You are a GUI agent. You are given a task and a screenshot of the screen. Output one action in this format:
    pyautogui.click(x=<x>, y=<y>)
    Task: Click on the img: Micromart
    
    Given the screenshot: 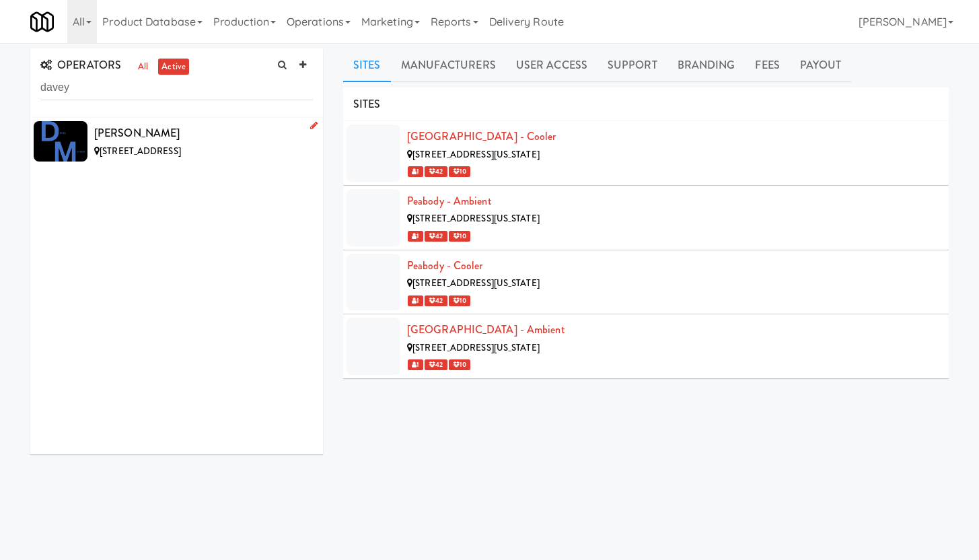 What is the action you would take?
    pyautogui.click(x=42, y=21)
    